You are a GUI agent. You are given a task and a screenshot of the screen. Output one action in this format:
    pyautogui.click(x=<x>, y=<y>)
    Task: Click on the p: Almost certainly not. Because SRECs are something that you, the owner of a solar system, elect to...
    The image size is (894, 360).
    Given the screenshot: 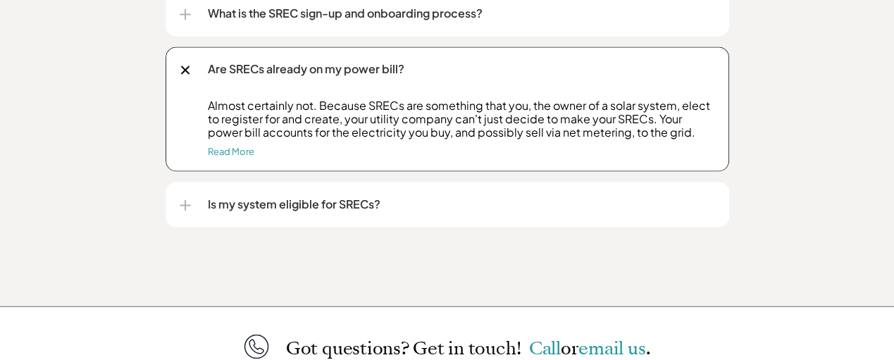 What is the action you would take?
    pyautogui.click(x=461, y=119)
    